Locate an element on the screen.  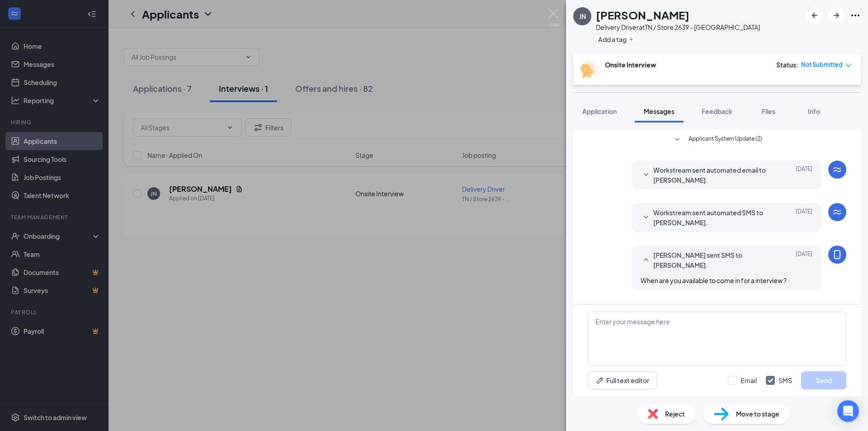
button: ArrowRight is located at coordinates (836, 15).